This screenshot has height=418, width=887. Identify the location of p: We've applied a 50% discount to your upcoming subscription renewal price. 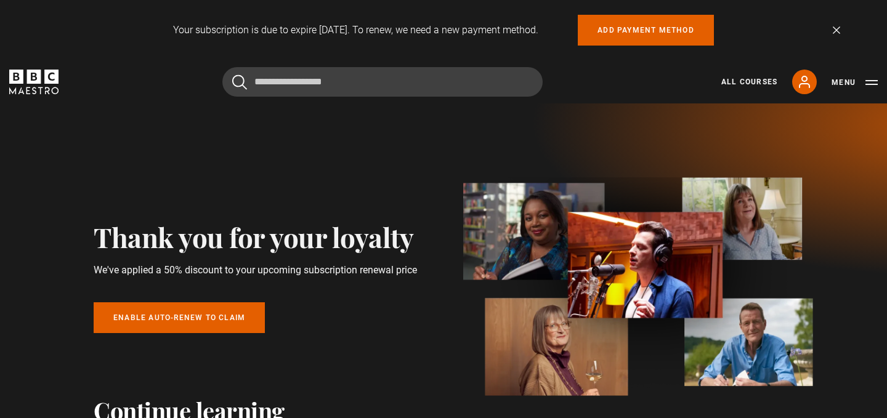
(256, 270).